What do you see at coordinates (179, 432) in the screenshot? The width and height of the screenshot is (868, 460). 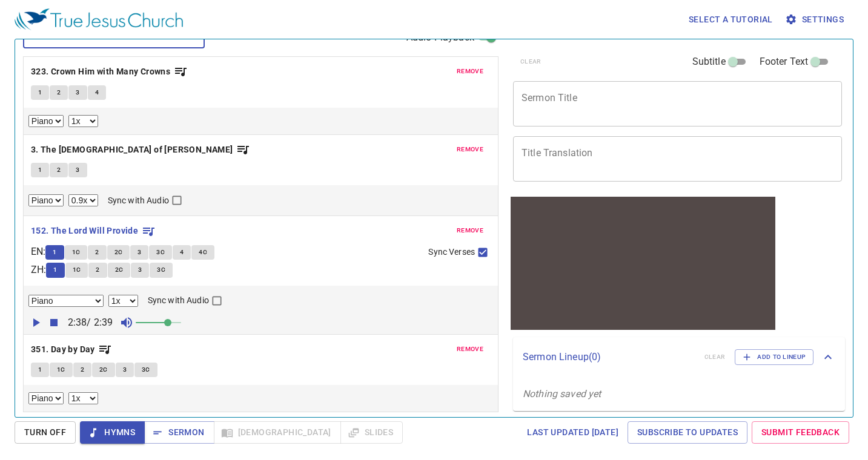 I see `button: Sermon` at bounding box center [179, 432].